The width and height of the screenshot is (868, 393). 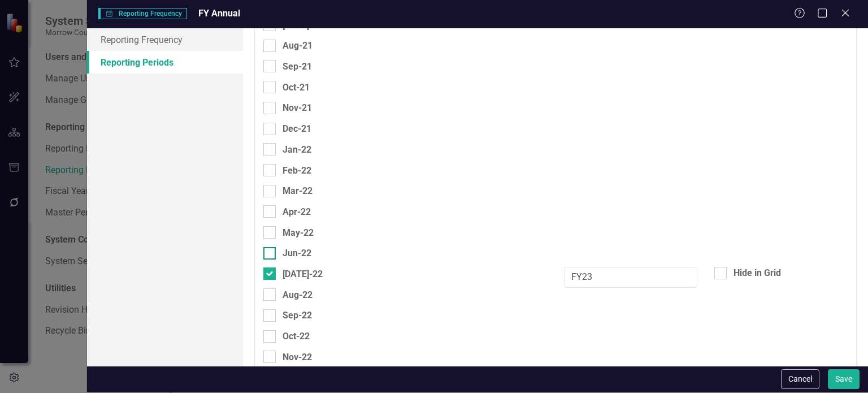 What do you see at coordinates (296, 336) in the screenshot?
I see `div: Oct-22` at bounding box center [296, 336].